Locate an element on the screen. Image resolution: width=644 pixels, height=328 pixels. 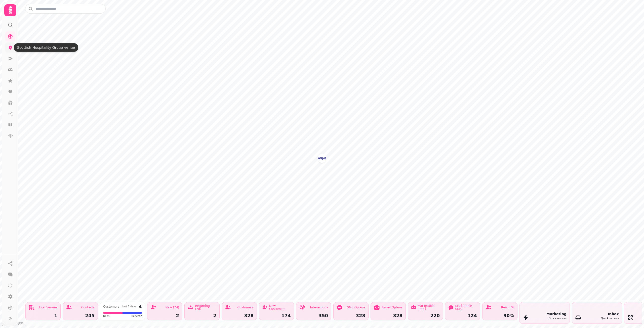
div: New Customers is located at coordinates (280, 307).